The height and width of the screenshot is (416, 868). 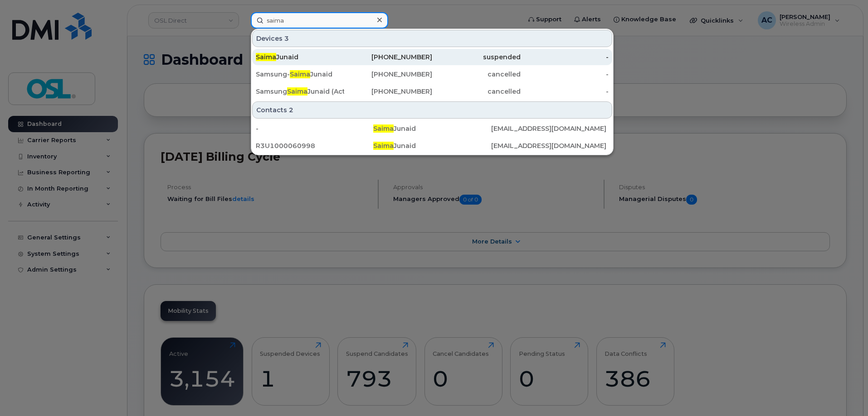 I want to click on span: 3, so click(x=287, y=39).